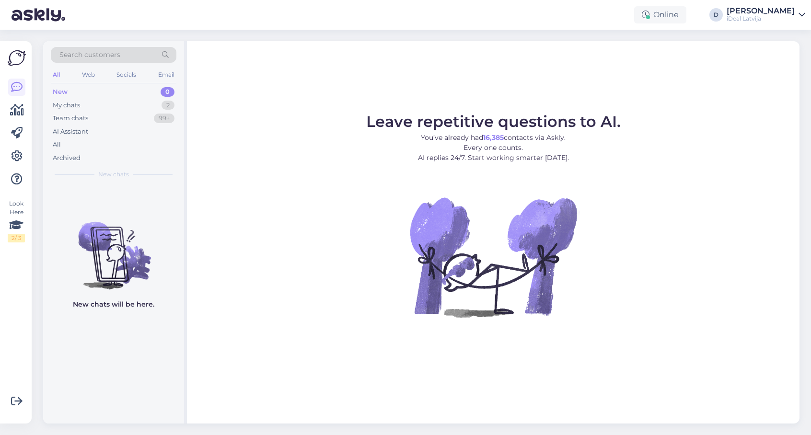 The height and width of the screenshot is (435, 811). Describe the element at coordinates (114, 174) in the screenshot. I see `span: New chats` at that location.